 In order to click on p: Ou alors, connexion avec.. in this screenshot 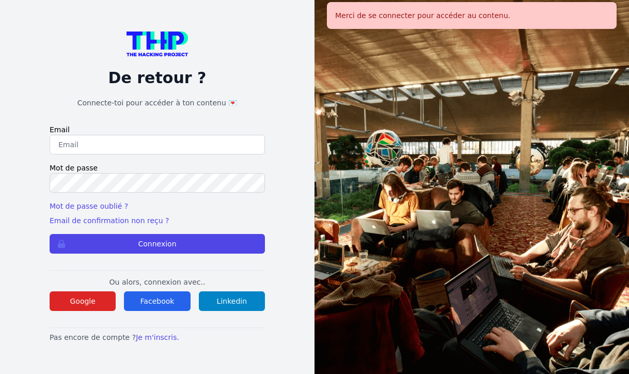, I will do `click(157, 282)`.